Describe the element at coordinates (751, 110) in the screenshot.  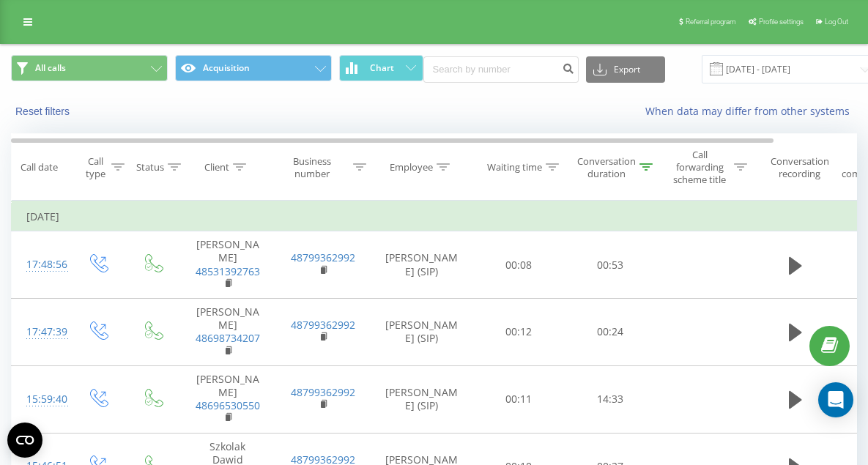
I see `a: When data may differ from other systems` at that location.